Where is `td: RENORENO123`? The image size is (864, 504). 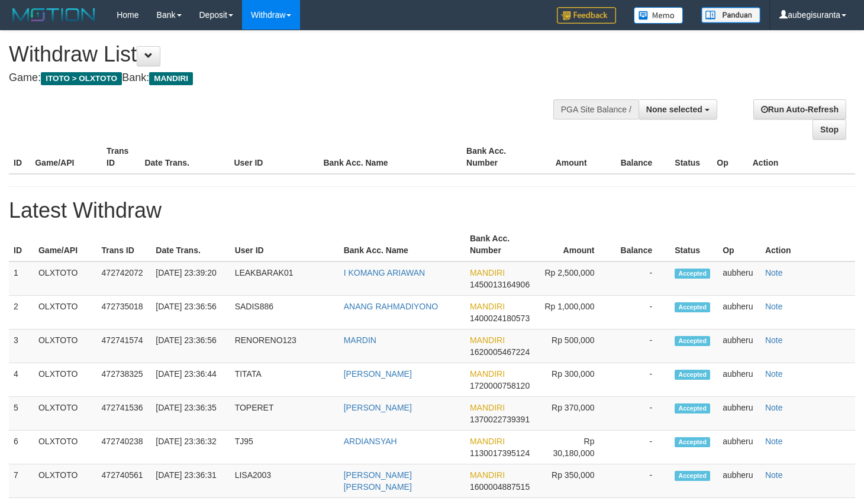
td: RENORENO123 is located at coordinates (285, 346).